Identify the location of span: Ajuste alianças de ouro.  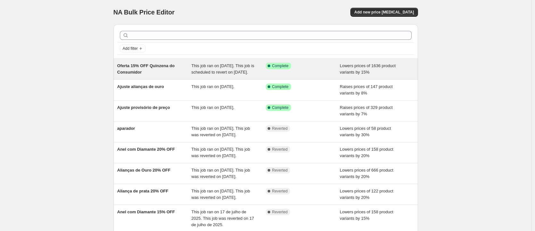
(141, 86).